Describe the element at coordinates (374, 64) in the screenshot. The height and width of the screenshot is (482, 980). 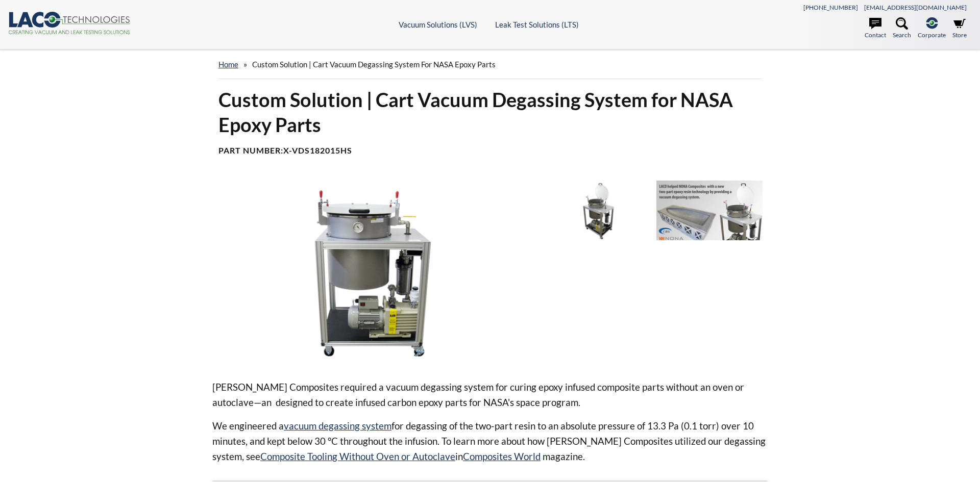
I see `span: Custom Solution | Cart Vacuum Degassing System for NASA Epoxy Parts` at that location.